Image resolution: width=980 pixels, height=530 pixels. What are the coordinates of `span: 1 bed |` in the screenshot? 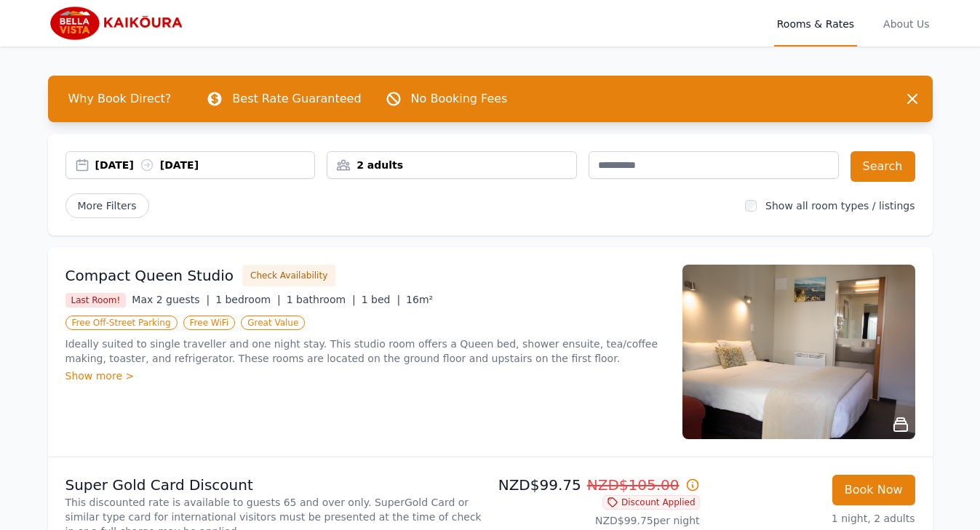 It's located at (380, 299).